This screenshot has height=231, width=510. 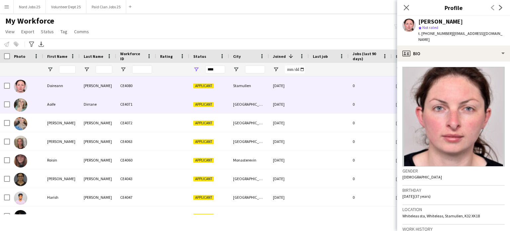 I want to click on div: Monasterevin, so click(x=249, y=160).